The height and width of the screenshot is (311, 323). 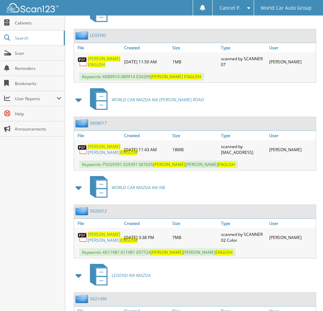 What do you see at coordinates (38, 83) in the screenshot?
I see `span: Bookmarks` at bounding box center [38, 83].